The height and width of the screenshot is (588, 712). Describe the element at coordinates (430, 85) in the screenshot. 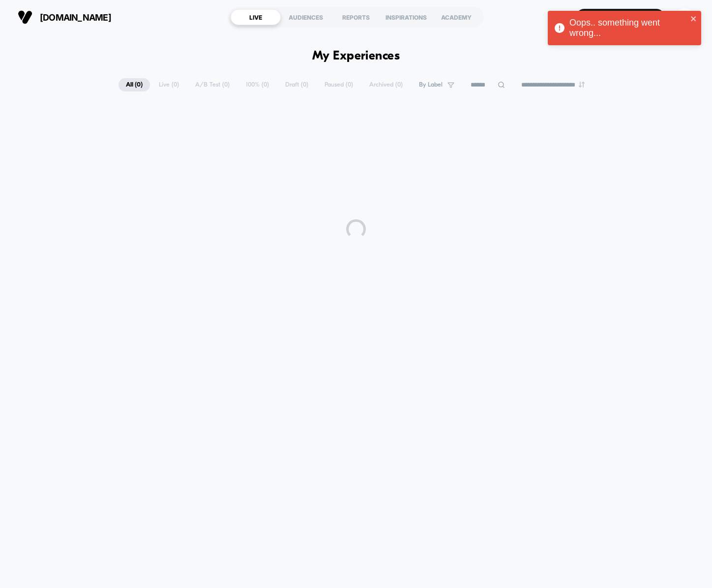

I see `span: By Label` at that location.